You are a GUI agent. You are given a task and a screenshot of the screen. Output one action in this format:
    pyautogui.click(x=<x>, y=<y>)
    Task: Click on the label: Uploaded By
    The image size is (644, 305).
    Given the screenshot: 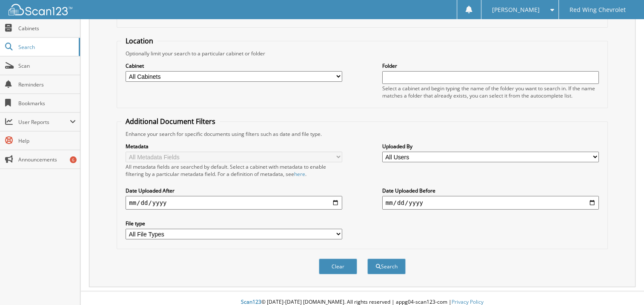 What is the action you would take?
    pyautogui.click(x=490, y=146)
    